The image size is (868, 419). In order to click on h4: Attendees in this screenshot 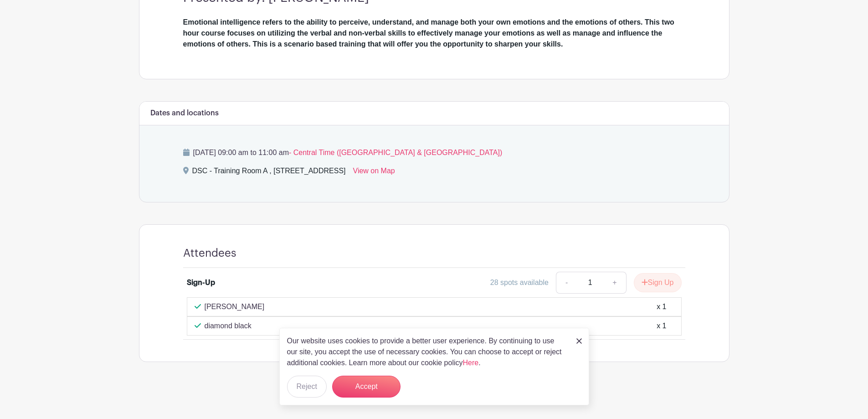, I will do `click(210, 253)`.